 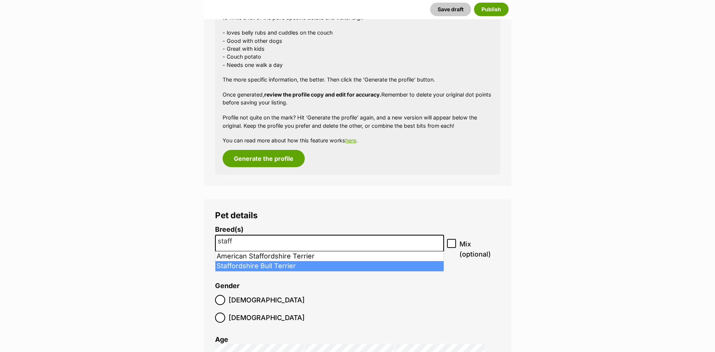 What do you see at coordinates (351, 140) in the screenshot?
I see `a: here` at bounding box center [351, 140].